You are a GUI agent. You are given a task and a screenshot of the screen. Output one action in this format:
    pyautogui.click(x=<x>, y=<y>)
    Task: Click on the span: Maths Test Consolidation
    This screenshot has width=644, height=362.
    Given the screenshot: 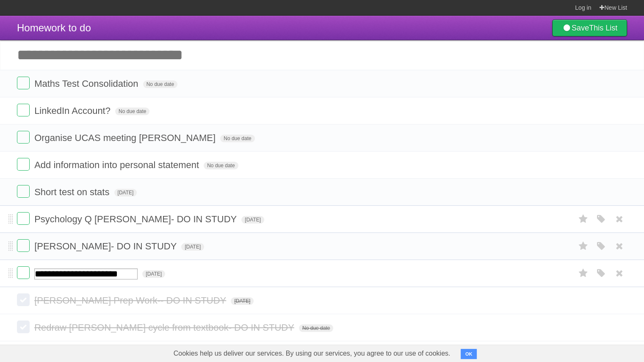 What is the action you would take?
    pyautogui.click(x=88, y=84)
    